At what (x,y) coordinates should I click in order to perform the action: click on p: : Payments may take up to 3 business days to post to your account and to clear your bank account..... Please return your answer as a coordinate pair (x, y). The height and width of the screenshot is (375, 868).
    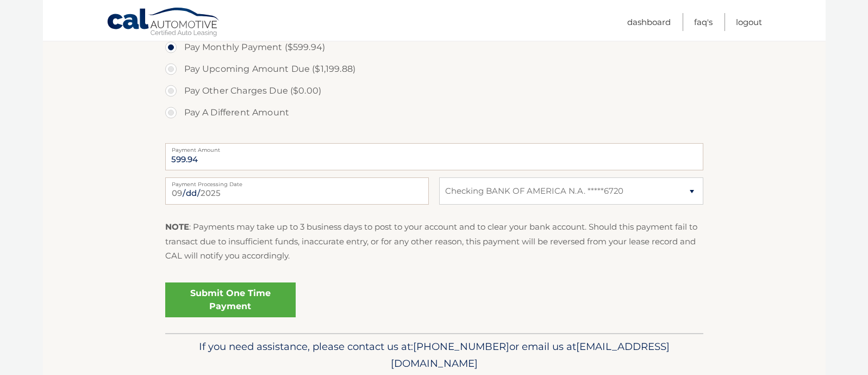
    Looking at the image, I should click on (434, 241).